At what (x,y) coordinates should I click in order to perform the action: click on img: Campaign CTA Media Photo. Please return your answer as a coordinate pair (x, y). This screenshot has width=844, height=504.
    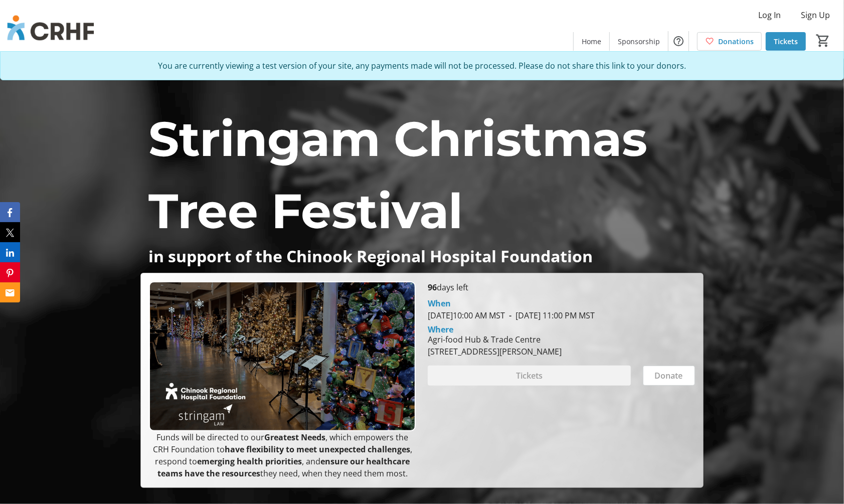
    Looking at the image, I should click on (283, 356).